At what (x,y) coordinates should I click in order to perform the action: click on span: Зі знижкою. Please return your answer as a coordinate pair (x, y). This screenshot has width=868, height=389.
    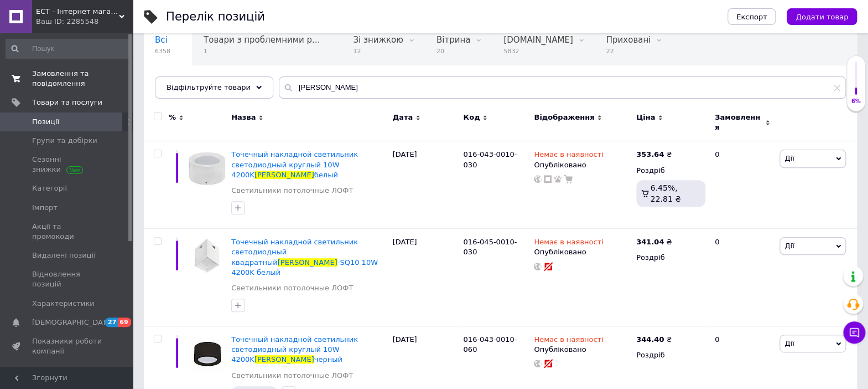
    Looking at the image, I should click on (378, 40).